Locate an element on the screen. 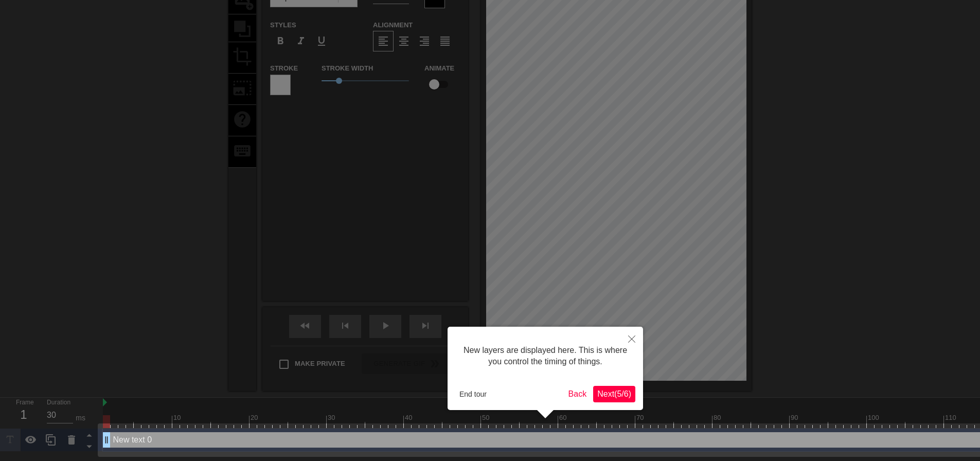  button: End tour is located at coordinates (473, 395).